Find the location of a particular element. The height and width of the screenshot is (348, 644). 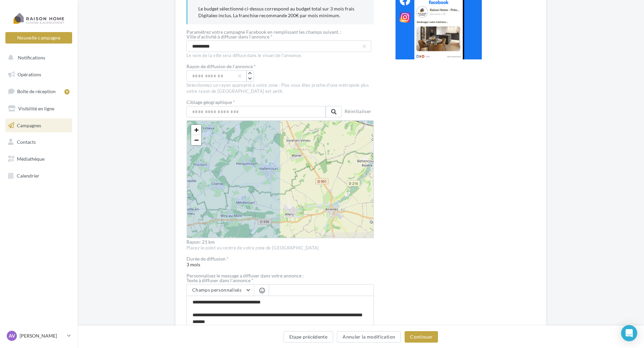

p: Le budget sélectionné ci-dessus correspond au budget total sur 3 mois frais Digitaleo inclus. La ... is located at coordinates (280, 12).